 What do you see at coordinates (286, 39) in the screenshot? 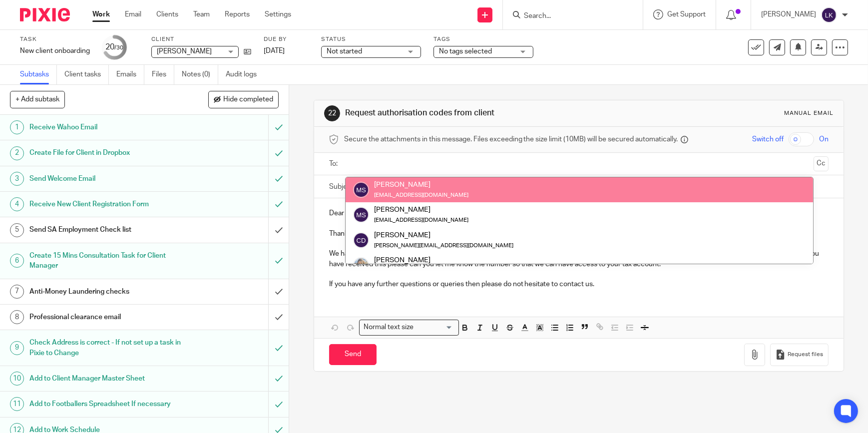
I see `label: Due by` at bounding box center [286, 39].